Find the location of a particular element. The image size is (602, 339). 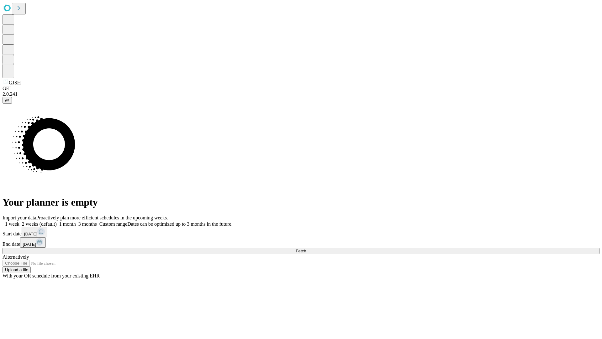

span: Alternatively is located at coordinates (16, 257).